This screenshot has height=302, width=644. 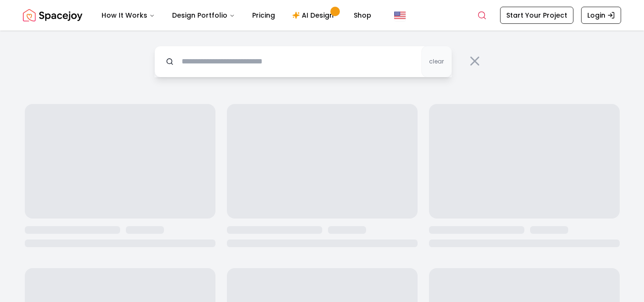 What do you see at coordinates (362, 15) in the screenshot?
I see `a: Shop` at bounding box center [362, 15].